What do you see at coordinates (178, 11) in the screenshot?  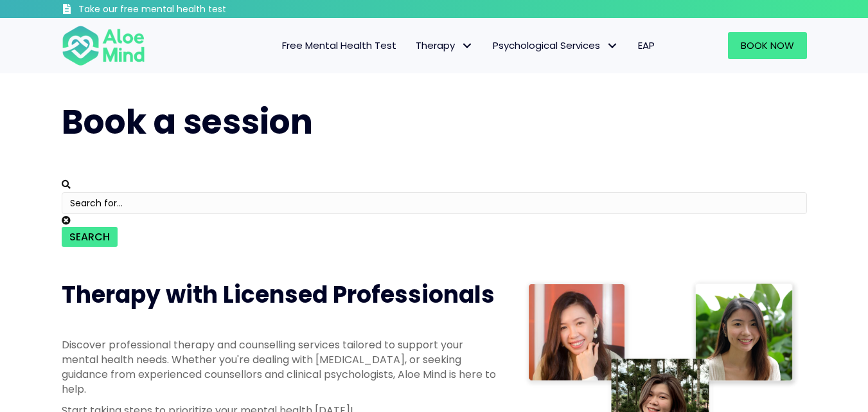 I see `a: Take our free mental health test` at bounding box center [178, 11].